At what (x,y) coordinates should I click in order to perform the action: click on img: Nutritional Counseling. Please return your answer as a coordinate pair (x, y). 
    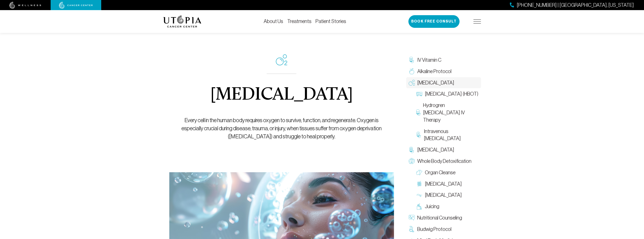
    Looking at the image, I should click on (412, 218).